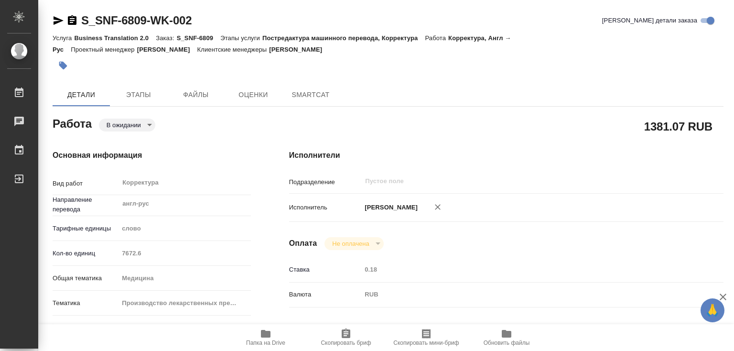 This screenshot has height=351, width=734. What do you see at coordinates (266, 343) in the screenshot?
I see `span: Папка на Drive` at bounding box center [266, 343].